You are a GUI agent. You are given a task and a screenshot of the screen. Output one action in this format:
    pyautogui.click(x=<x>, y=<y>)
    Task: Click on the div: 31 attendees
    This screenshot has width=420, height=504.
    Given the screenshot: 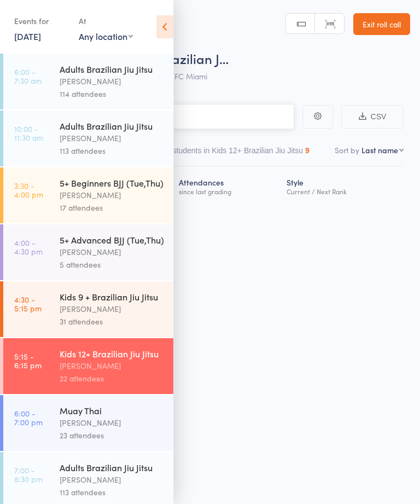 What is the action you would take?
    pyautogui.click(x=112, y=321)
    